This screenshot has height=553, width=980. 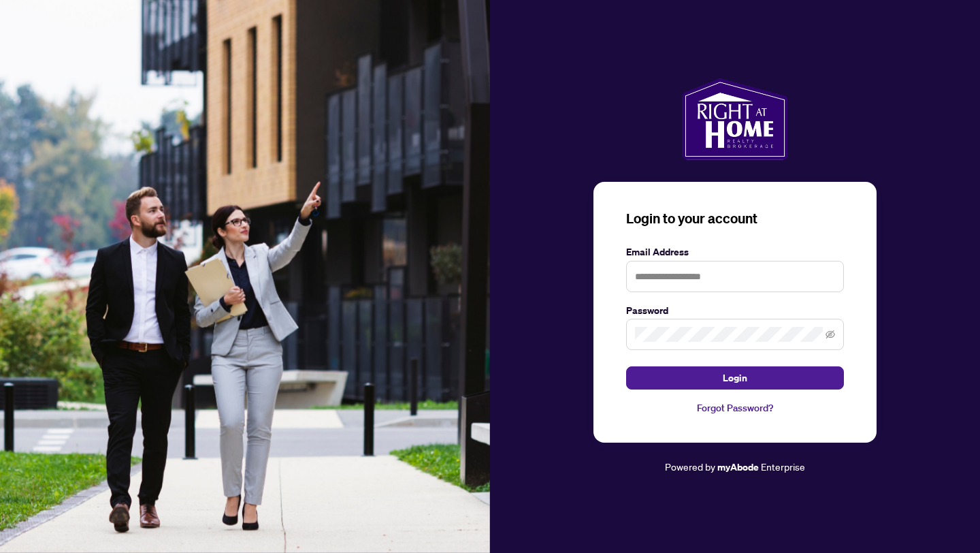 What do you see at coordinates (734, 119) in the screenshot?
I see `img: ma-logo` at bounding box center [734, 119].